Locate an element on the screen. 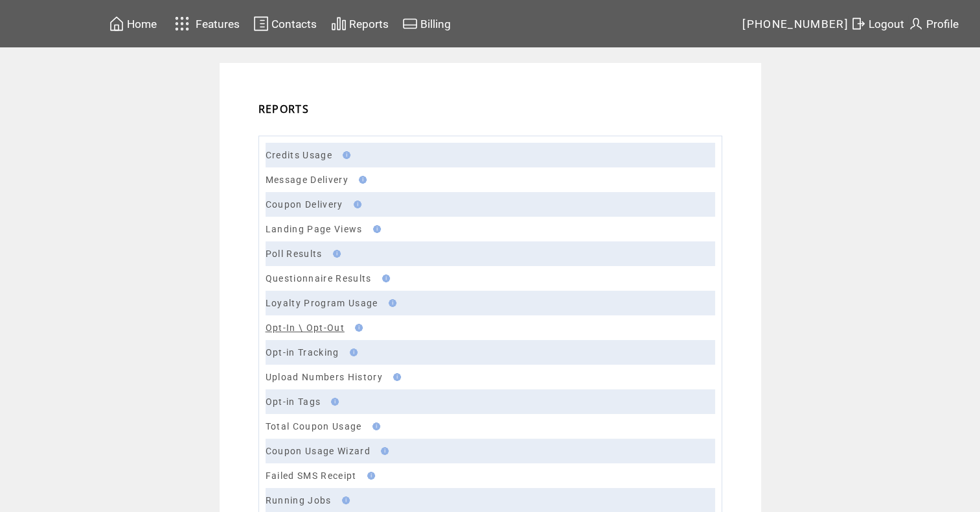 The image size is (980, 512). a: Landing Page Views is located at coordinates (314, 229).